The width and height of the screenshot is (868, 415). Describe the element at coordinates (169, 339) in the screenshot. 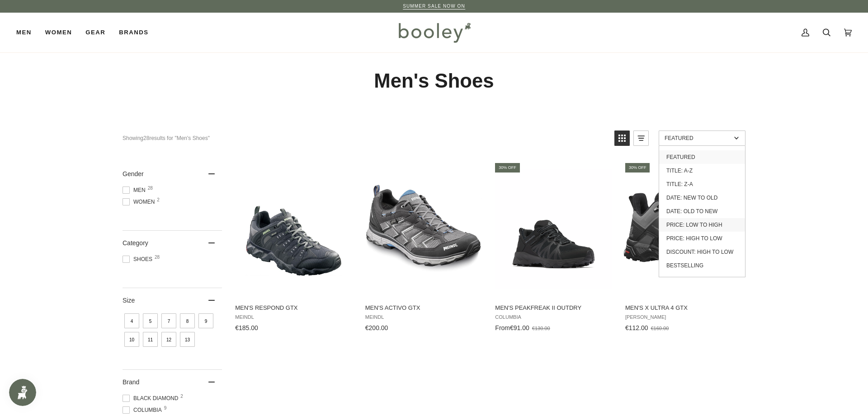

I see `span: Size: 12` at that location.